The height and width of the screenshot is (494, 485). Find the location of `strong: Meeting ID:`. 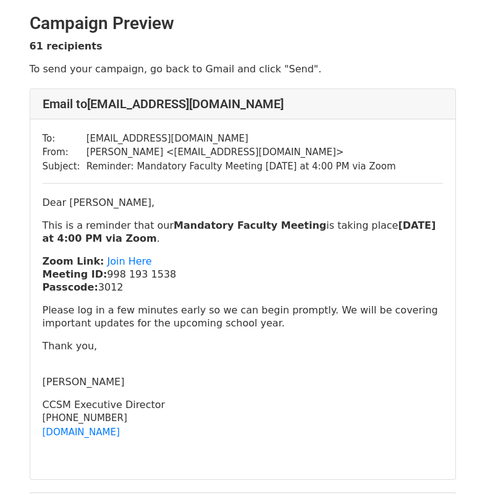

strong: Meeting ID: is located at coordinates (75, 274).